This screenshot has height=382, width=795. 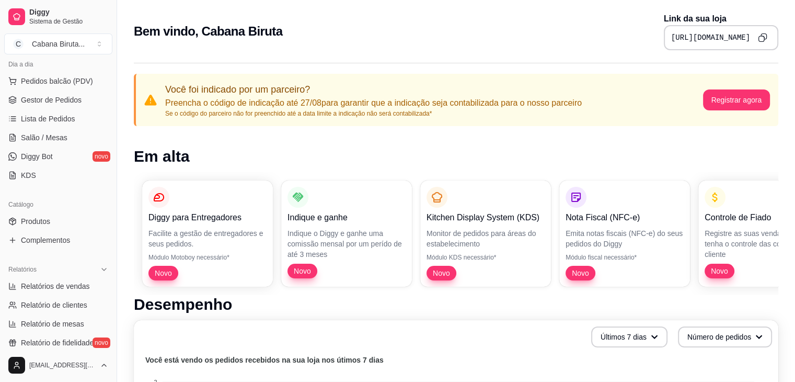 What do you see at coordinates (208, 31) in the screenshot?
I see `h2: Bem vindo, Cabana Biruta` at bounding box center [208, 31].